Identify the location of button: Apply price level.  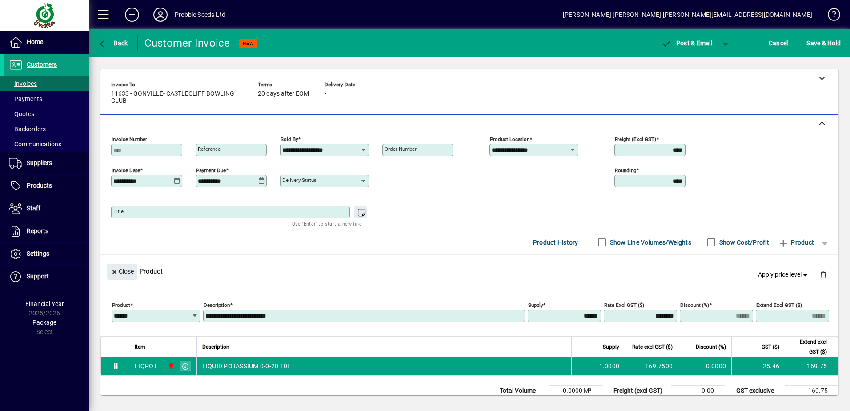
(784, 274).